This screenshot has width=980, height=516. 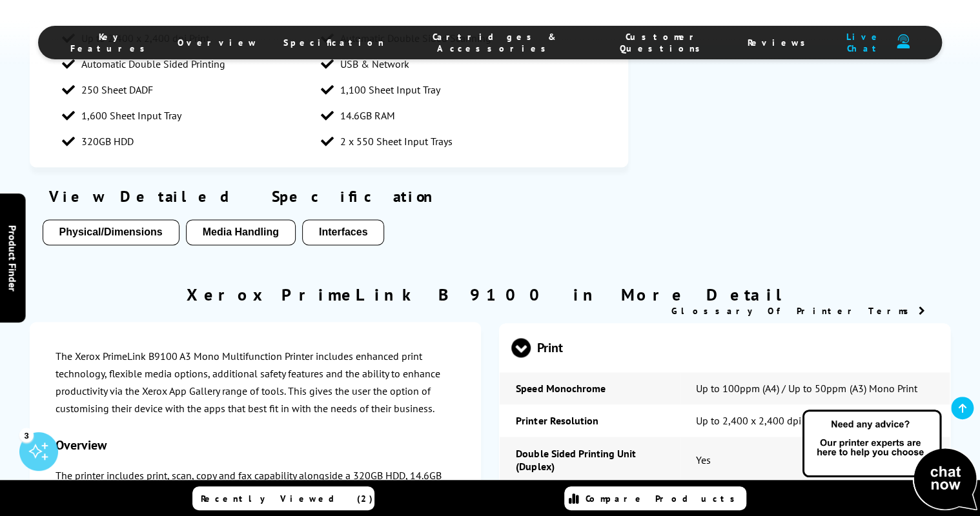 What do you see at coordinates (663, 43) in the screenshot?
I see `span: Customer Questions` at bounding box center [663, 43].